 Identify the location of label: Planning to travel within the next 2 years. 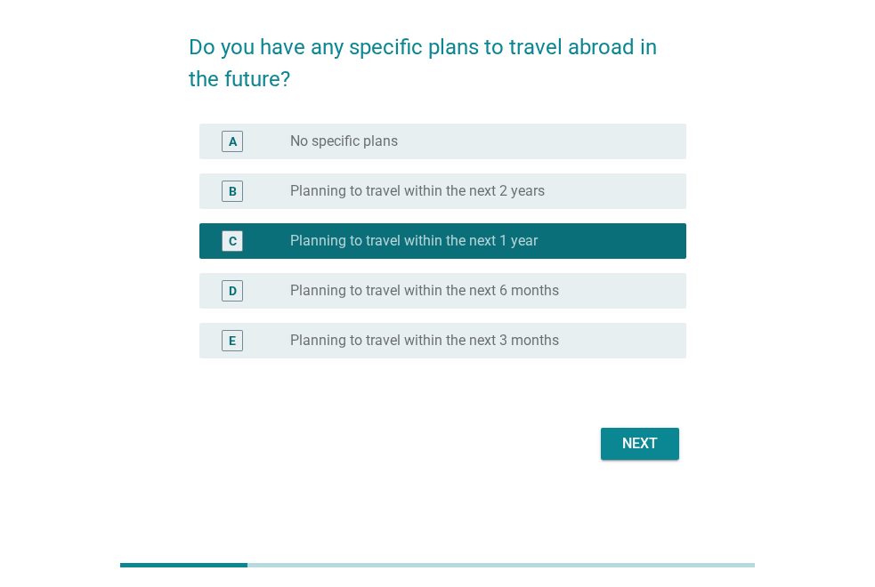
(417, 191).